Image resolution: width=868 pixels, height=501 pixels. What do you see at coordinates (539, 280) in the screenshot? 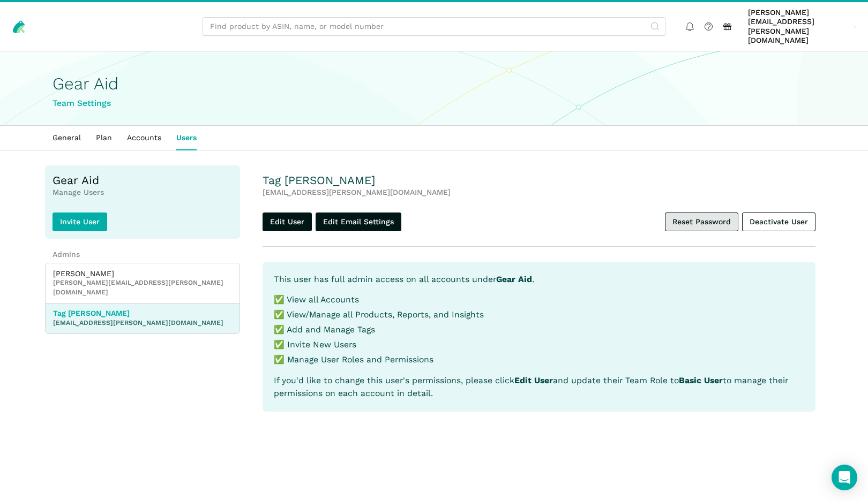
I see `p: This user has full admin access on all accounts under .` at bounding box center [539, 280].